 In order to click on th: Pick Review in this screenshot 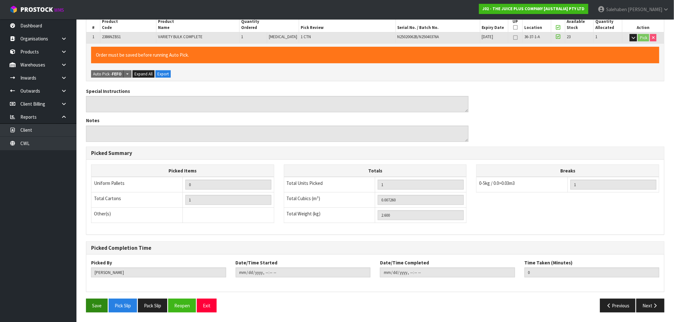, I will do `click(347, 25)`.